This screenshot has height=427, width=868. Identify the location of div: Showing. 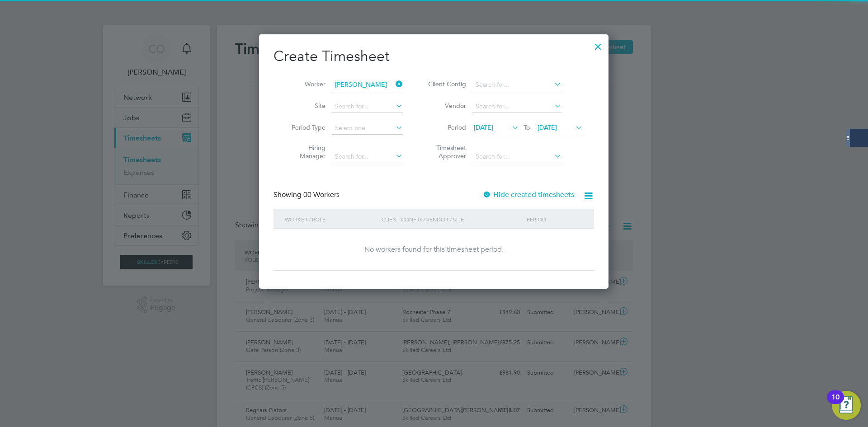
(308, 195).